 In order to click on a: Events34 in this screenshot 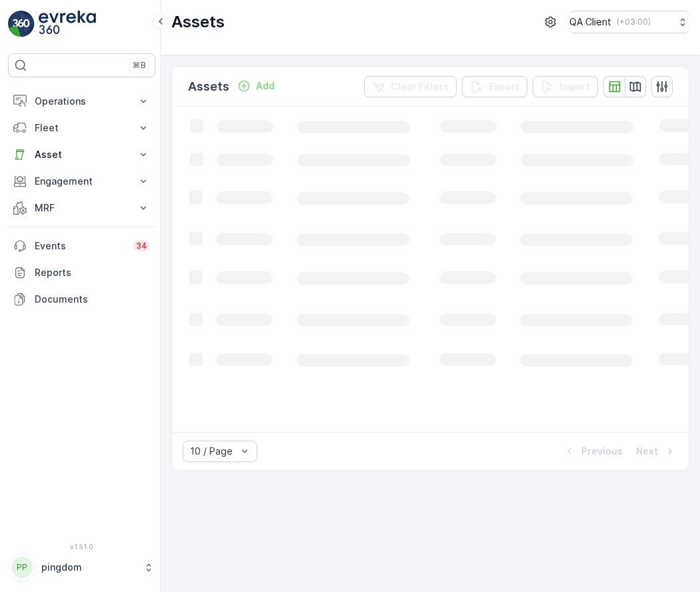, I will do `click(81, 246)`.